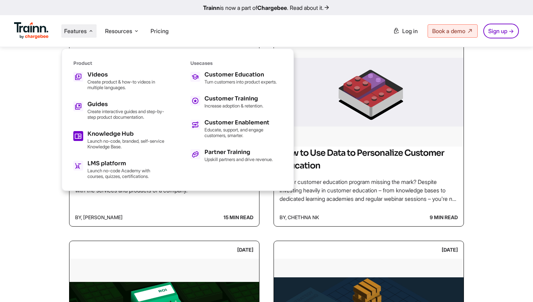 Image resolution: width=533 pixels, height=302 pixels. Describe the element at coordinates (236, 156) in the screenshot. I see `a: Partner Training Upskill partners and drive revenue.` at that location.